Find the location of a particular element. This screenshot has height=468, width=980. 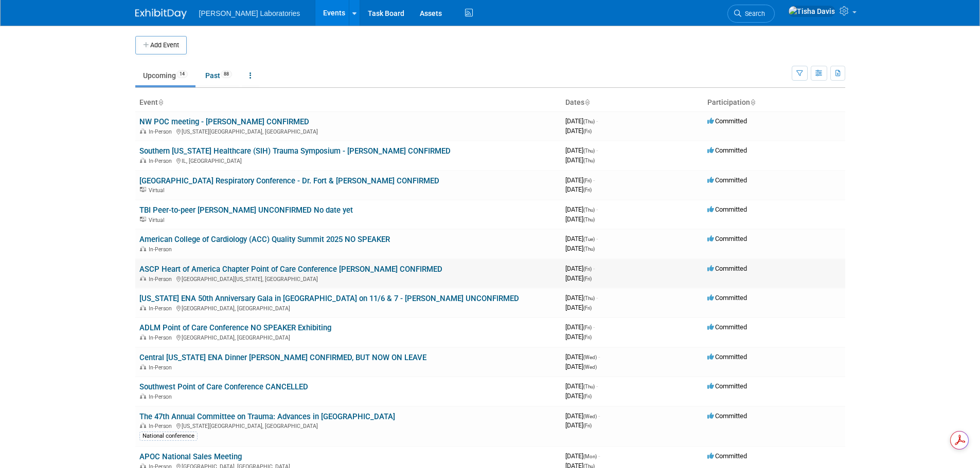

a: Southwest Point of Care Conference CANCELLED is located at coordinates (223, 387).